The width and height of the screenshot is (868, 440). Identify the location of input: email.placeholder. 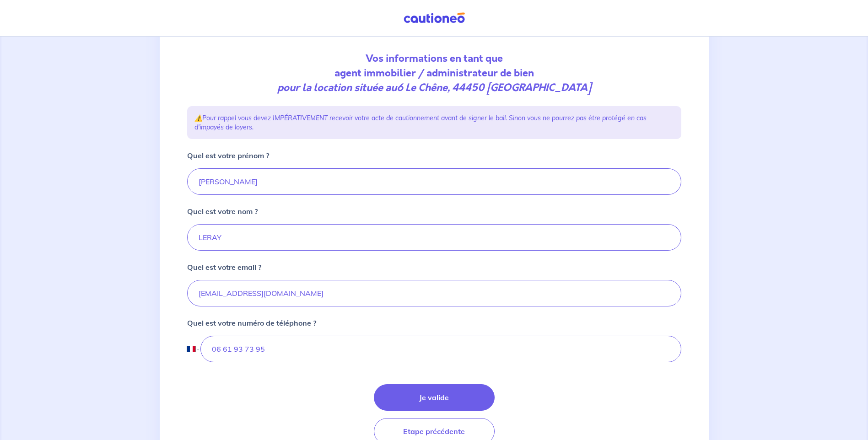
(434, 293).